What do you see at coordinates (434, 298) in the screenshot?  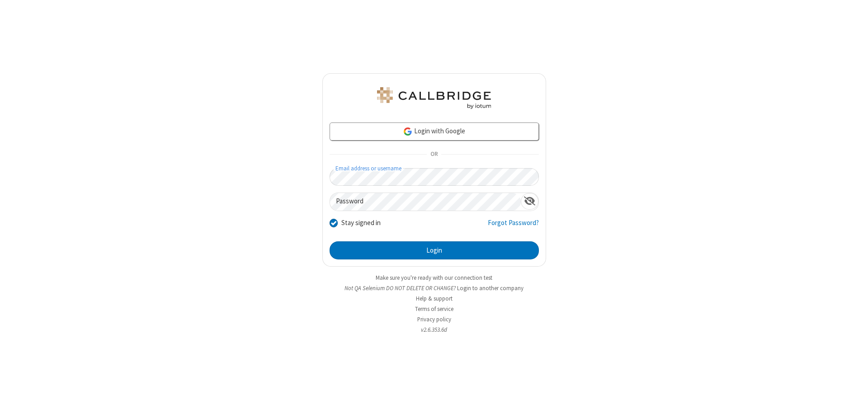 I see `a: Help & support` at bounding box center [434, 298].